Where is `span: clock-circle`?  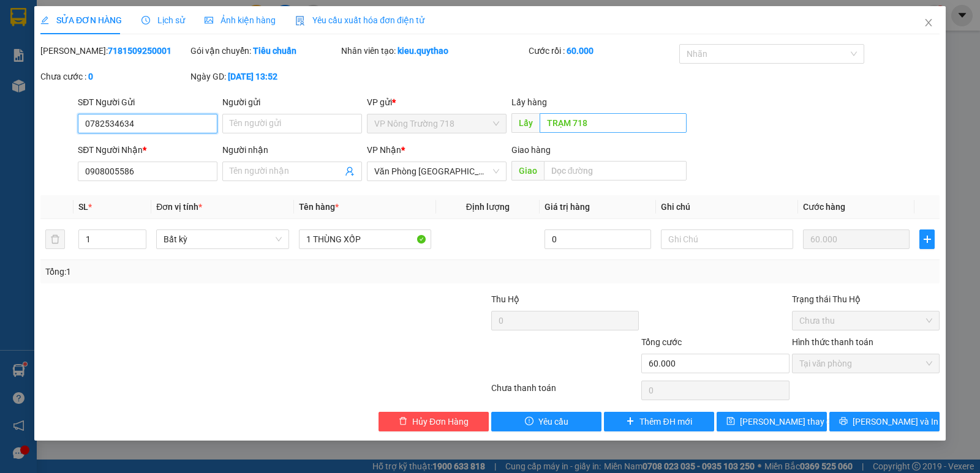
span: clock-circle is located at coordinates (146, 20).